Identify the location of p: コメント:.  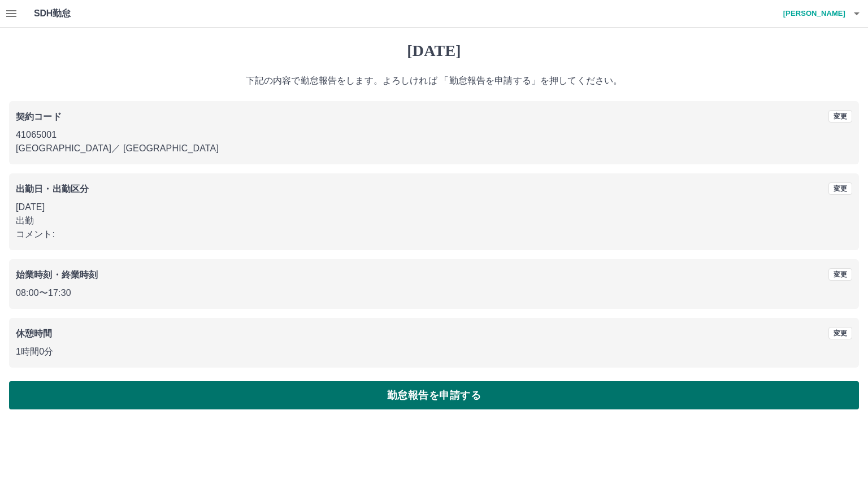
(434, 234).